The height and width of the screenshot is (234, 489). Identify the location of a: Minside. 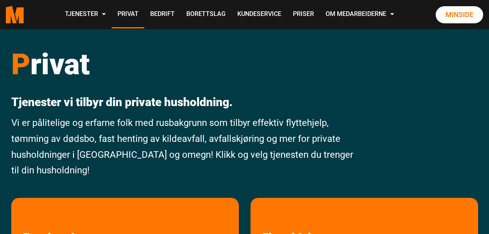
(460, 15).